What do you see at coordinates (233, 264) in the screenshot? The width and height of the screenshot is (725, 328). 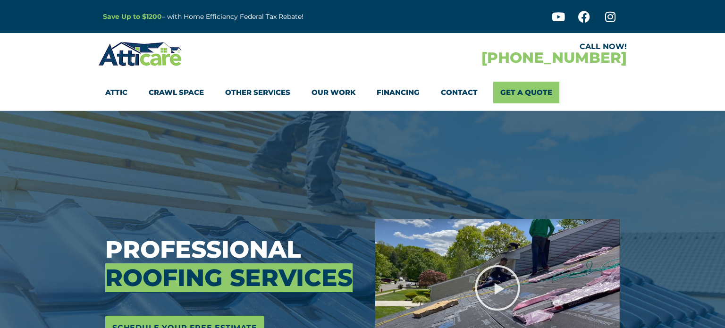 I see `h3: Professional` at bounding box center [233, 264].